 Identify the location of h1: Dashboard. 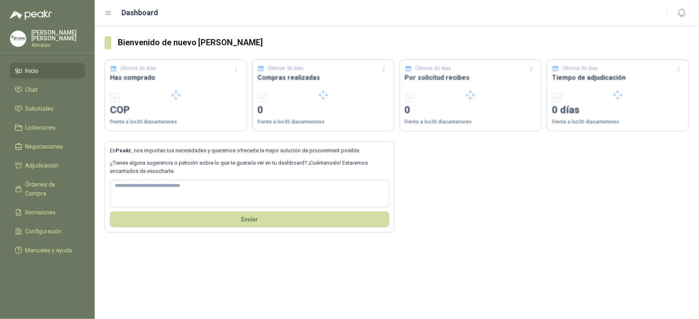
(140, 13).